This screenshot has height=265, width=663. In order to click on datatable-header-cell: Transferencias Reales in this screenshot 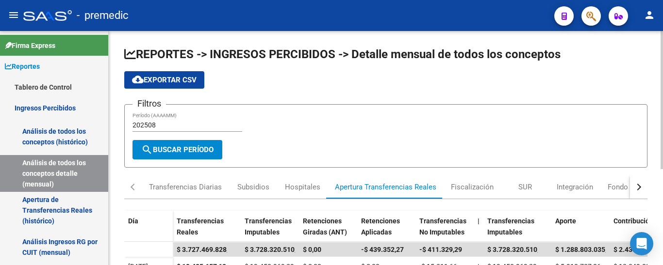, I will do `click(202, 231)`.